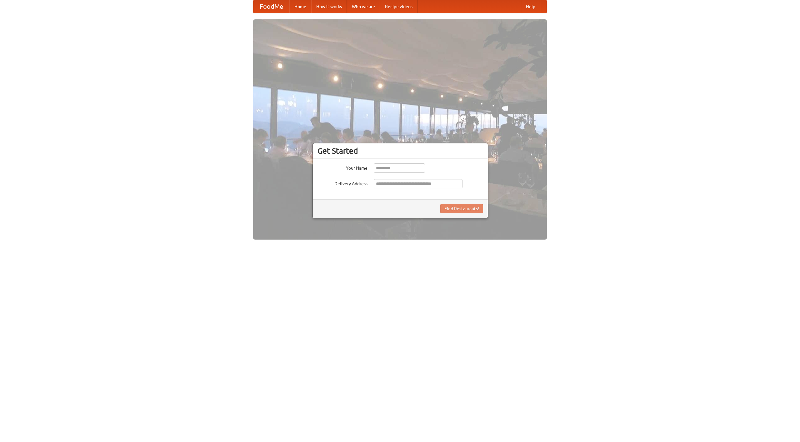  What do you see at coordinates (462, 209) in the screenshot?
I see `button: Find Restaurants!` at bounding box center [462, 209].